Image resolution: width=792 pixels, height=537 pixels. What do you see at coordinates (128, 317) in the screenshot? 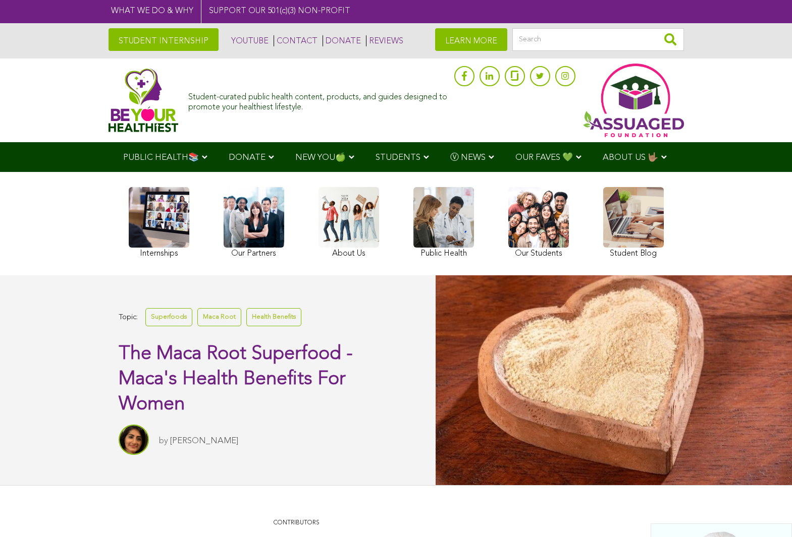
I see `span: Topic:` at bounding box center [128, 317].